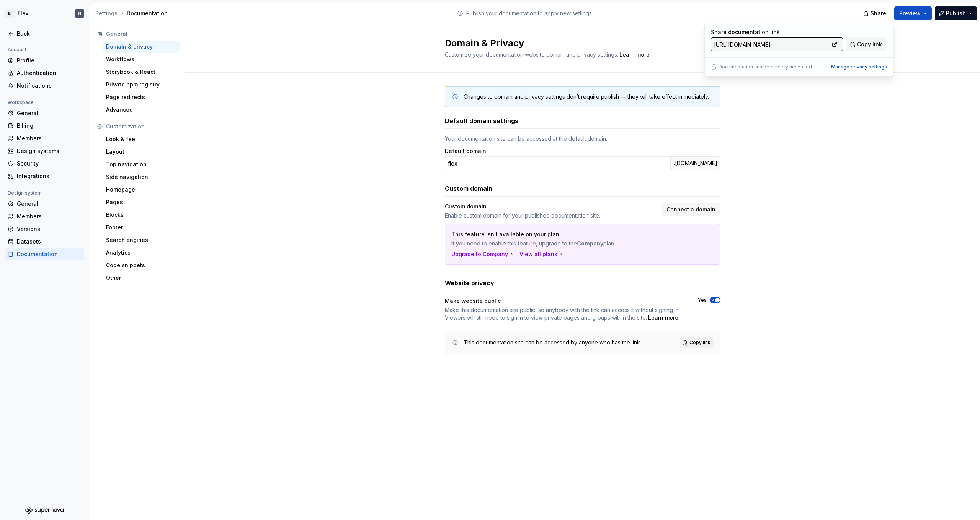  What do you see at coordinates (542, 254) in the screenshot?
I see `div: View all plans` at bounding box center [542, 254].